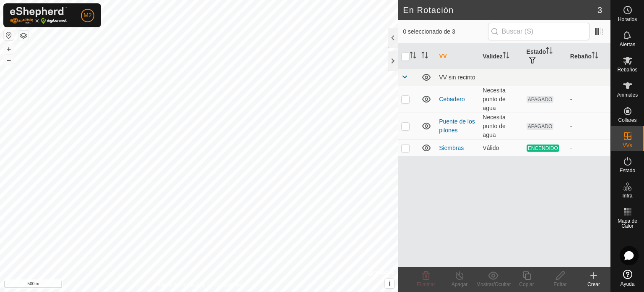 Image resolution: width=644 pixels, height=292 pixels. I want to click on div: Mostrar/Ocultar, so click(493, 284).